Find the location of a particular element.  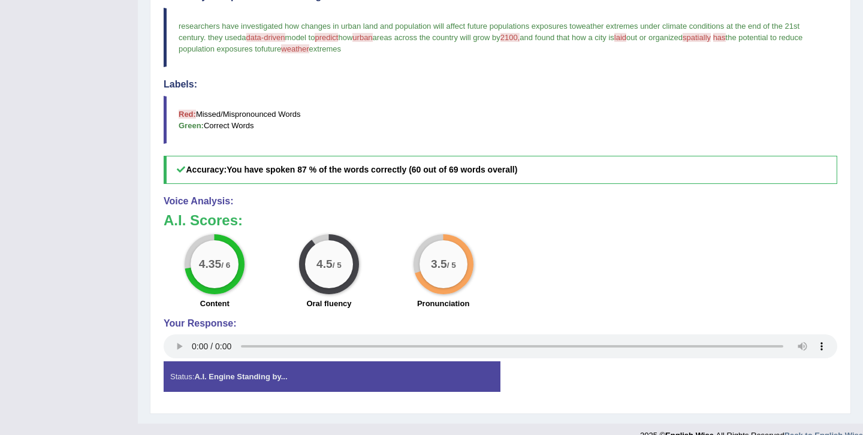

blockquote: Missed/Mispronounced Words Correct Words is located at coordinates (500, 120).